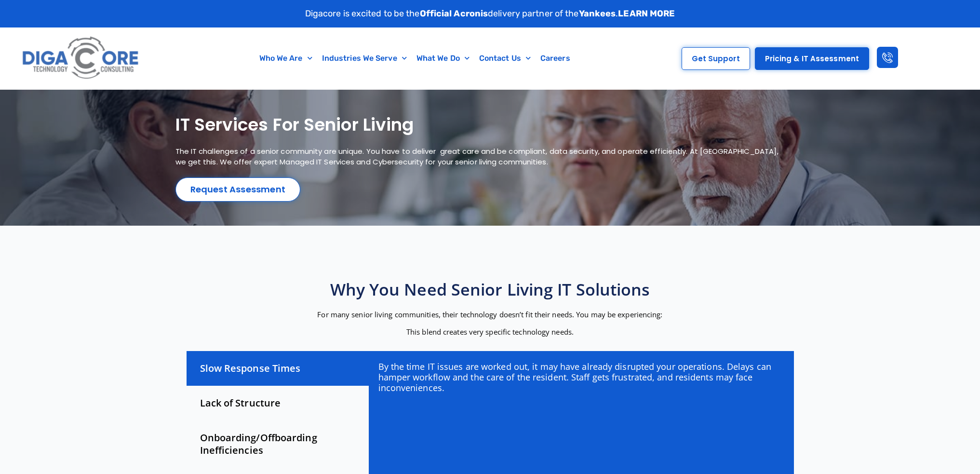 The height and width of the screenshot is (474, 980). What do you see at coordinates (443, 58) in the screenshot?
I see `a: What We Do` at bounding box center [443, 58].